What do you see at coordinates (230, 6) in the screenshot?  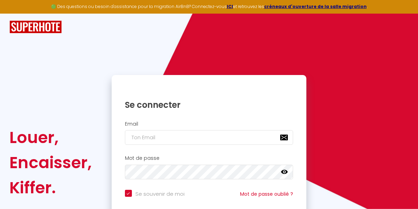 I see `a: ICI` at bounding box center [230, 6].